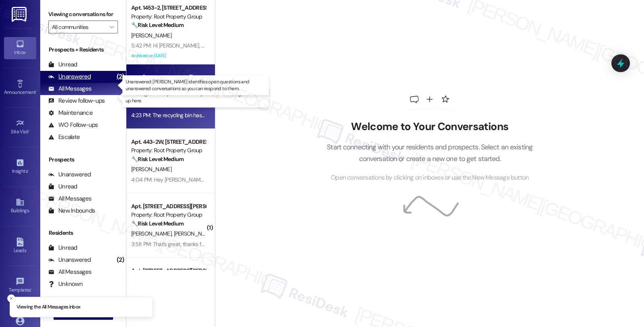  Describe the element at coordinates (65, 283) in the screenshot. I see `div: Unknown` at that location.